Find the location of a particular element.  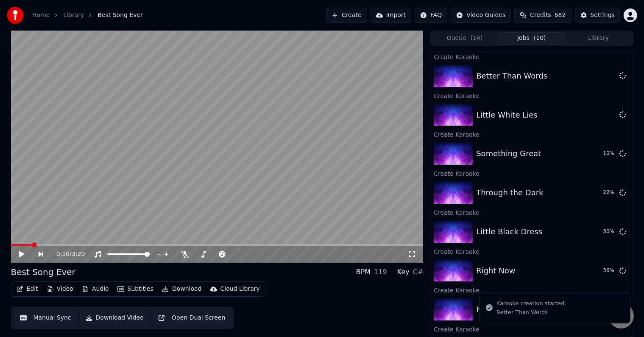

button: Open Dual Screen is located at coordinates (192, 318).